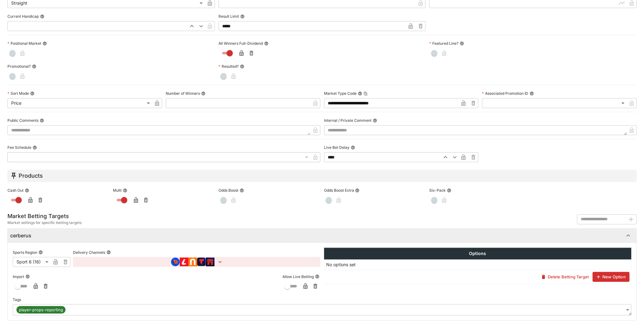 The width and height of the screenshot is (644, 324). What do you see at coordinates (18, 276) in the screenshot?
I see `p: Import` at bounding box center [18, 276].